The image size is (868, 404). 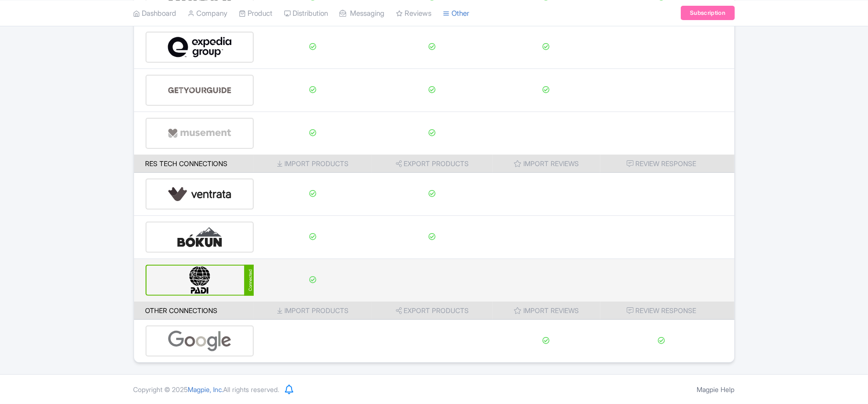 I want to click on img: get_your_guide-5a6366678479520ec94e3f9d2b9f304b.svg, so click(x=200, y=90).